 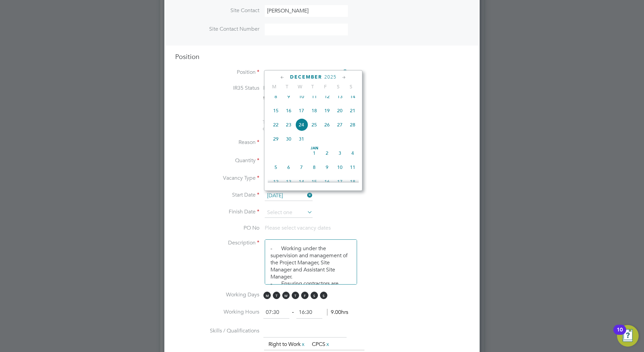 I want to click on span: 26, so click(x=327, y=125).